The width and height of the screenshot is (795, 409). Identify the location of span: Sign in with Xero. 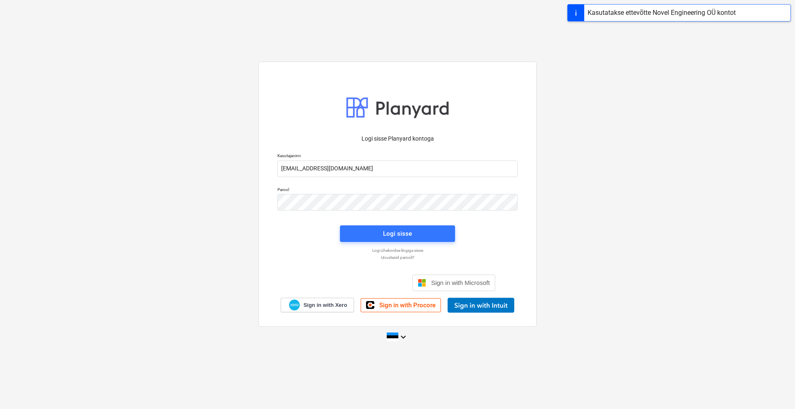
(325, 305).